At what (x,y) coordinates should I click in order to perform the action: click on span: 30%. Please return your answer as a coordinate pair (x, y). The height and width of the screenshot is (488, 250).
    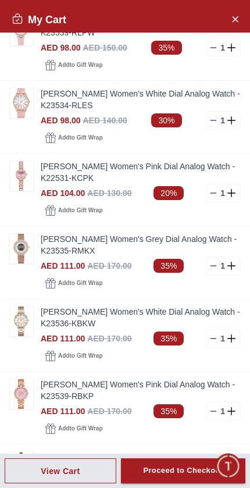
    Looking at the image, I should click on (166, 120).